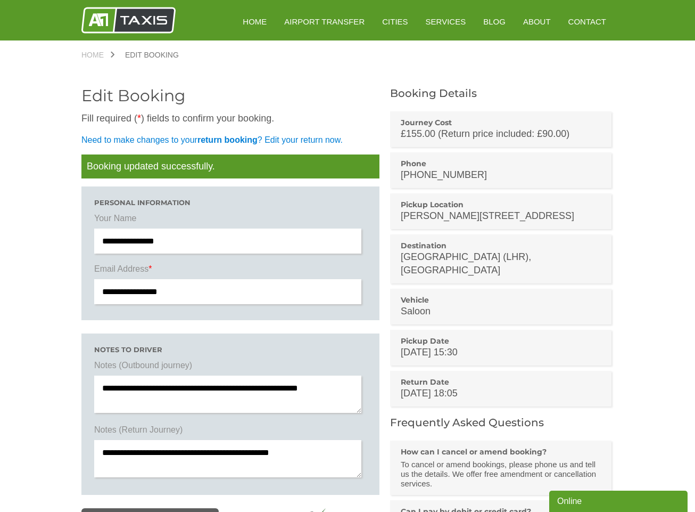  Describe the element at coordinates (230, 367) in the screenshot. I see `label: Notes (Outbound journey)` at that location.